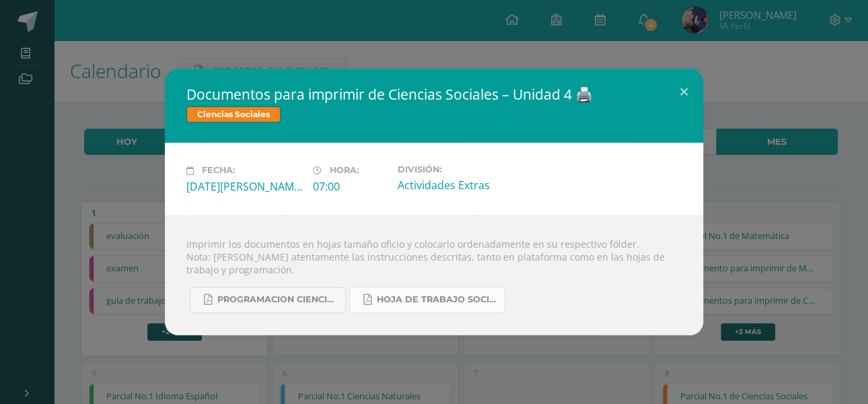  Describe the element at coordinates (455, 169) in the screenshot. I see `label: División:` at that location.